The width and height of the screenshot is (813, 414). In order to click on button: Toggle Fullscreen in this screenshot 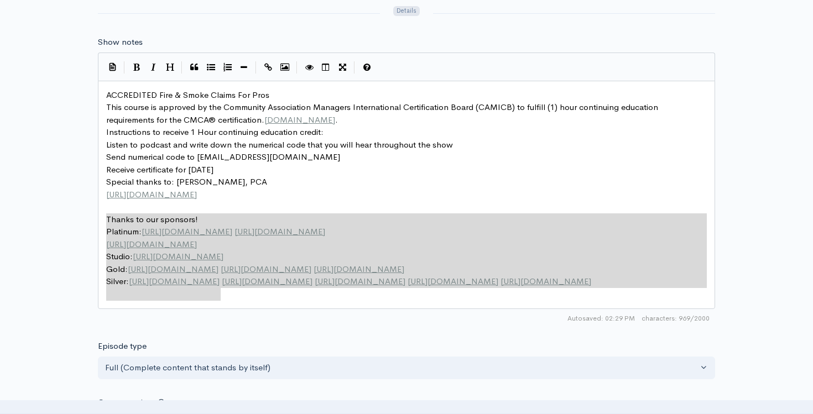, I will do `click(342, 67)`.